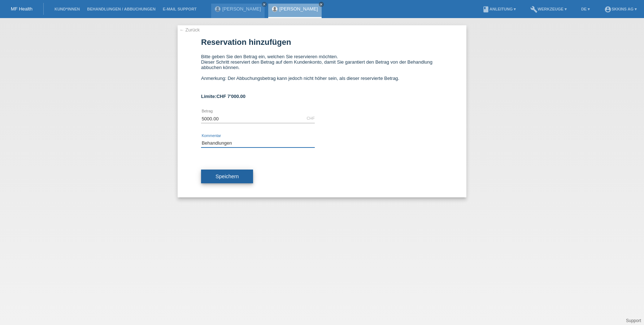 This screenshot has height=325, width=644. Describe the element at coordinates (322, 70) in the screenshot. I see `div: Bitte geben Sie den Betrag ein, welchen Sie reservieren möchten. Dieser Schritt reserviert den Be...` at that location.